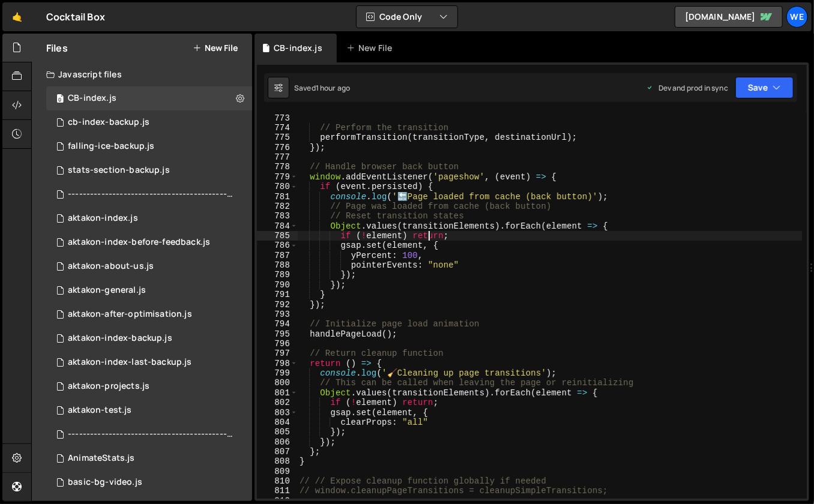 The height and width of the screenshot is (504, 814). What do you see at coordinates (149, 218) in the screenshot?
I see `div: 12094/43364.js` at bounding box center [149, 218].